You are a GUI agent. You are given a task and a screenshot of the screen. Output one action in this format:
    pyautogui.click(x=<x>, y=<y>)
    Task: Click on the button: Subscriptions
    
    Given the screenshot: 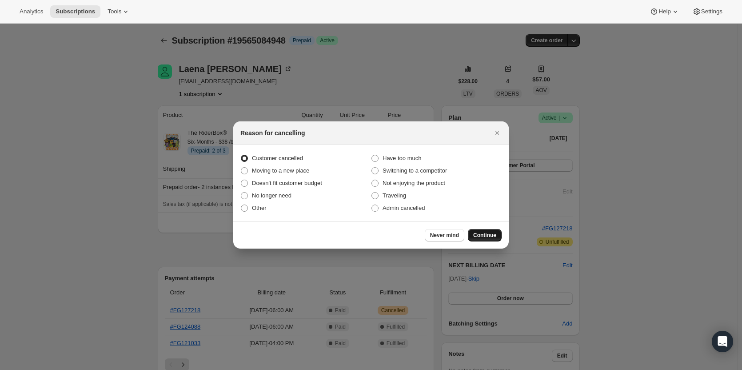 What is the action you would take?
    pyautogui.click(x=75, y=12)
    